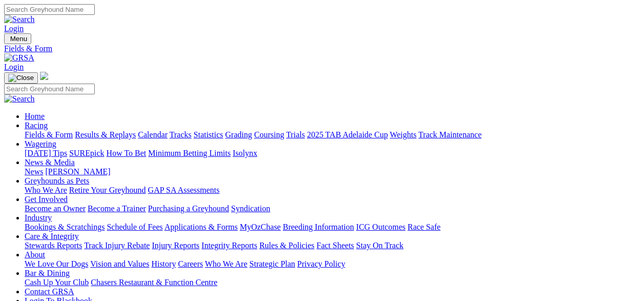  Describe the element at coordinates (239, 134) in the screenshot. I see `a: Grading` at that location.